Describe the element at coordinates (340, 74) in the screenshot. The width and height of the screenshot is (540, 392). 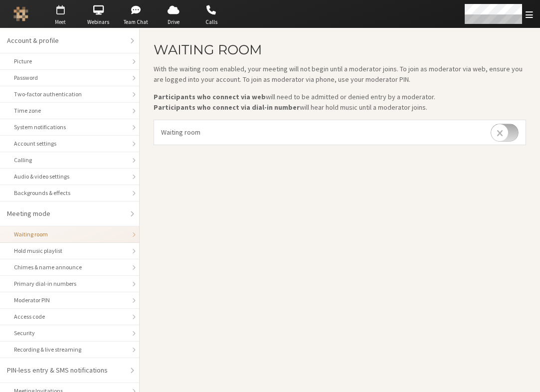
I see `p: With the waiting room enabled, your meeting will not begin until a moderator joins. To join as mo...` at that location.